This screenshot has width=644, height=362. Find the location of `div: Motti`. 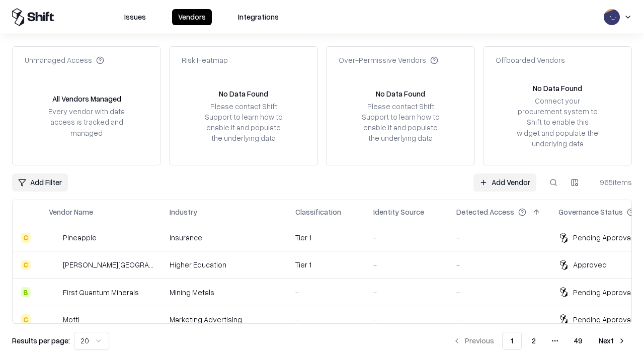

div: Motti is located at coordinates (71, 319).